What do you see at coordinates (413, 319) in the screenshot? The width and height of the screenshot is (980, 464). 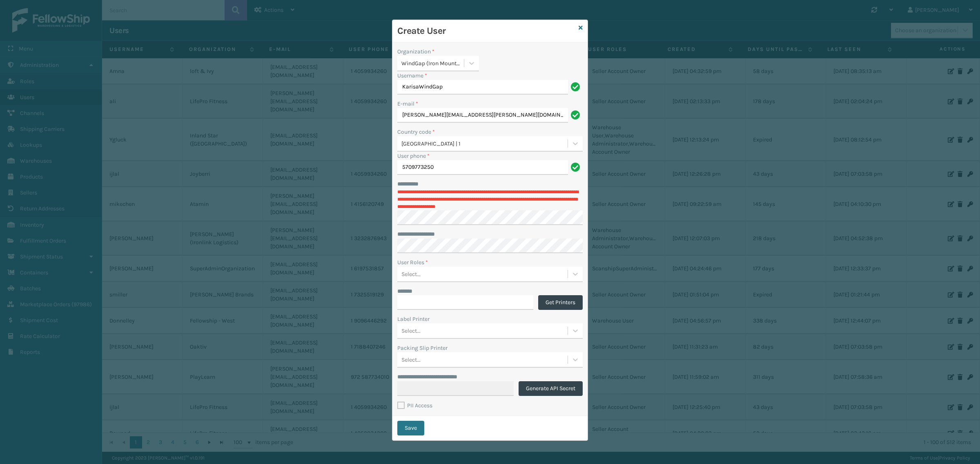 I see `label: Label Printer` at bounding box center [413, 319].